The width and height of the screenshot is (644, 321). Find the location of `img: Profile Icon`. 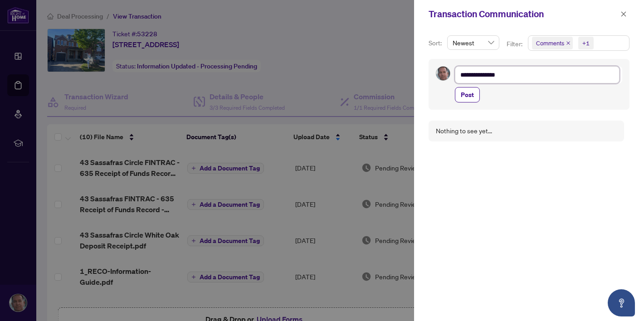

img: Profile Icon is located at coordinates (443, 74).